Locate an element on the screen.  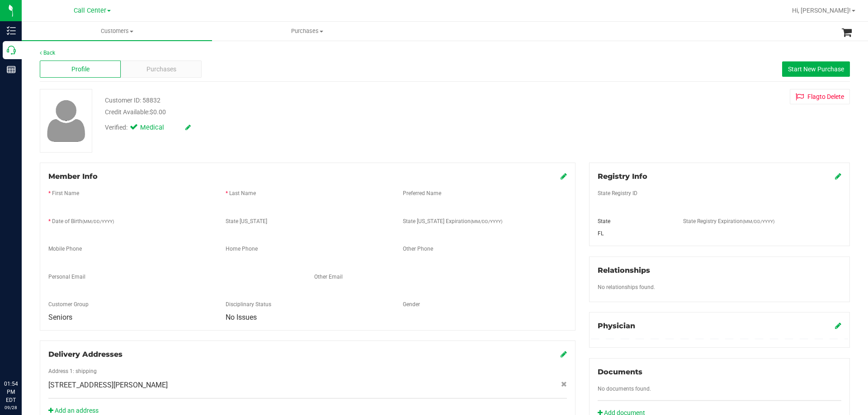
span: Start New Purchase is located at coordinates (816, 69).